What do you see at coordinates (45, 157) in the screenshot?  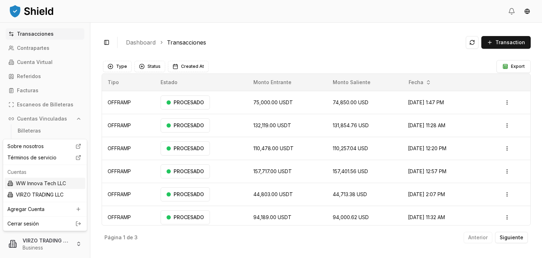 I see `a: Términos de servicio` at bounding box center [45, 157].